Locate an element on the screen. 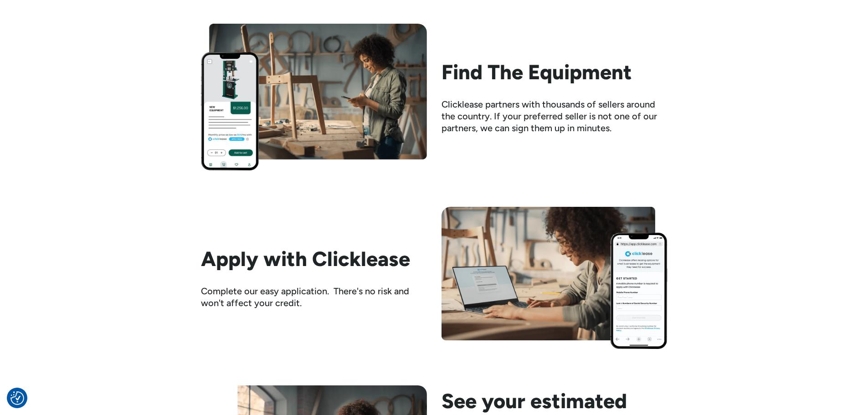 The height and width of the screenshot is (415, 868). img: Woman filling out clicklease get started form on her computer is located at coordinates (555, 277).